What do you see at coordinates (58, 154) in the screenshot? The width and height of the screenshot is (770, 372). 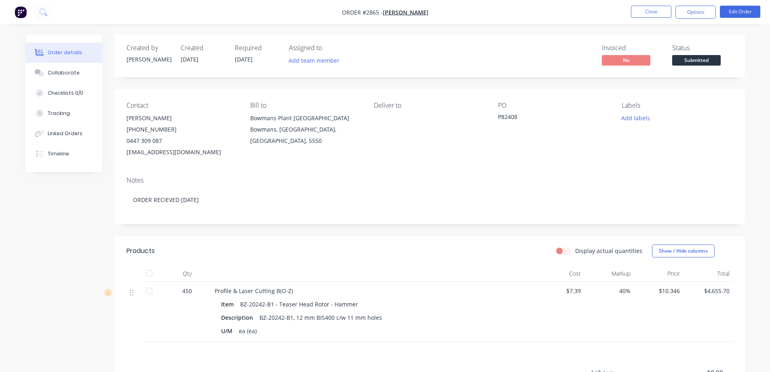 I see `div: Timeline` at bounding box center [58, 154].